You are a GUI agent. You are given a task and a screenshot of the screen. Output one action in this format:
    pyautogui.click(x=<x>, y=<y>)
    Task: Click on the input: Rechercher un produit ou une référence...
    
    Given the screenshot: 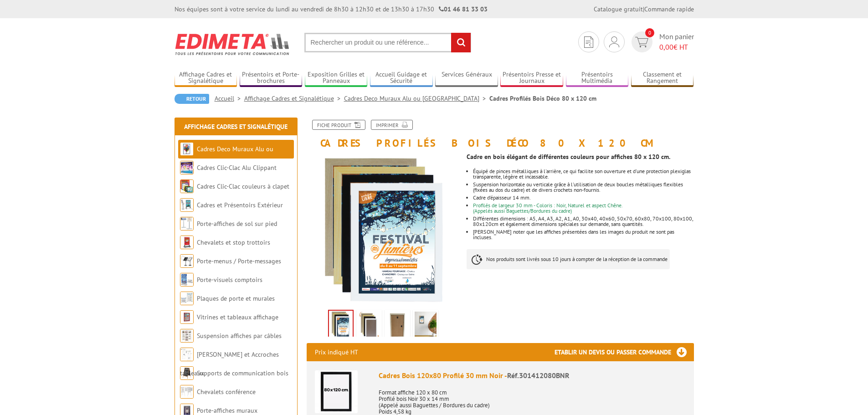 What is the action you would take?
    pyautogui.click(x=387, y=42)
    